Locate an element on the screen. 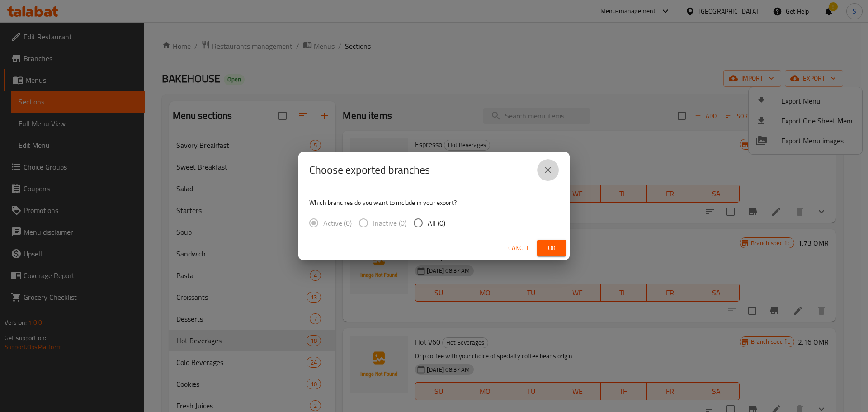  button: close is located at coordinates (548, 170).